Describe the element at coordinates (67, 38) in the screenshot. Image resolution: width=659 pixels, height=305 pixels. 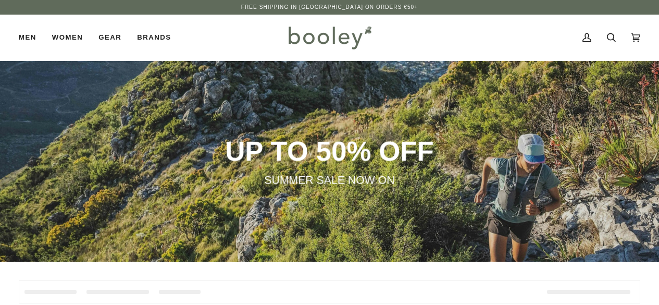
I see `div: Women` at that location.